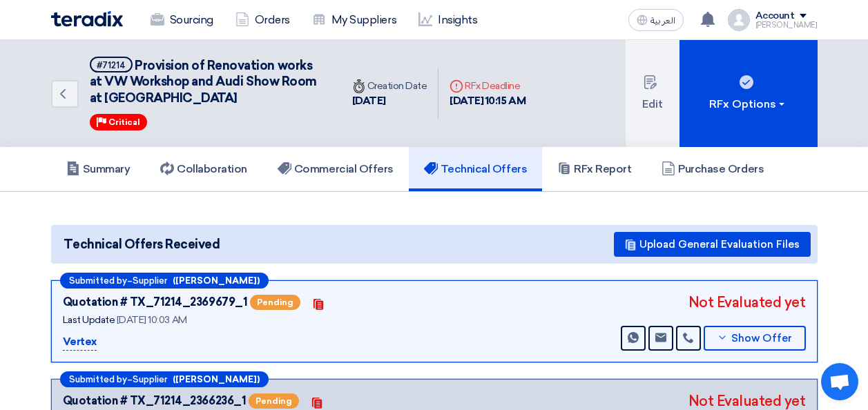 The image size is (868, 410). I want to click on a: Commercial Offers, so click(335, 169).